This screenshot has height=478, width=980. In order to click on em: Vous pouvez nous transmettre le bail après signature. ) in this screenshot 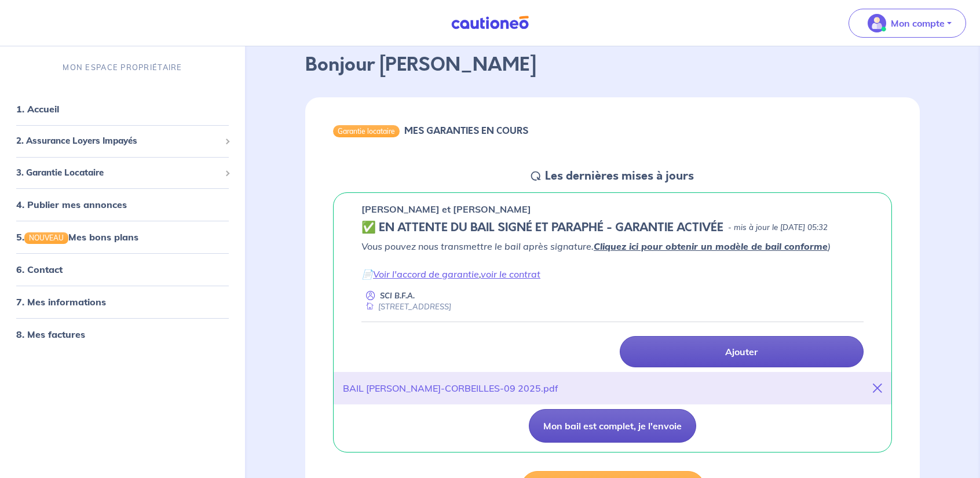, I will do `click(596, 247)`.